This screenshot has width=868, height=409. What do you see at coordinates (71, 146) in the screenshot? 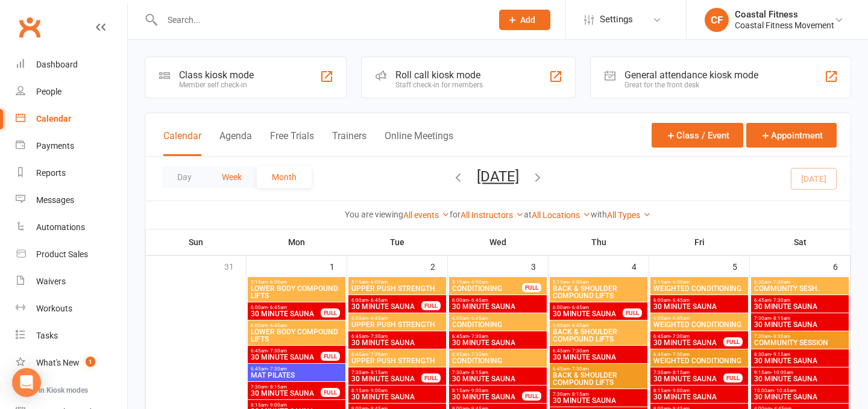
I see `a: Payments` at bounding box center [71, 146].